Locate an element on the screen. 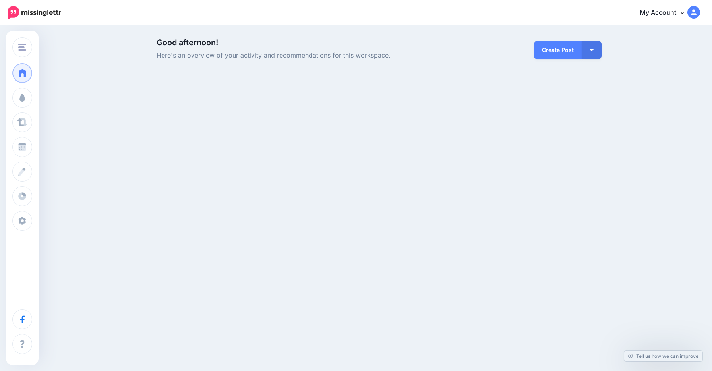 The height and width of the screenshot is (371, 712). img: menu.png is located at coordinates (22, 47).